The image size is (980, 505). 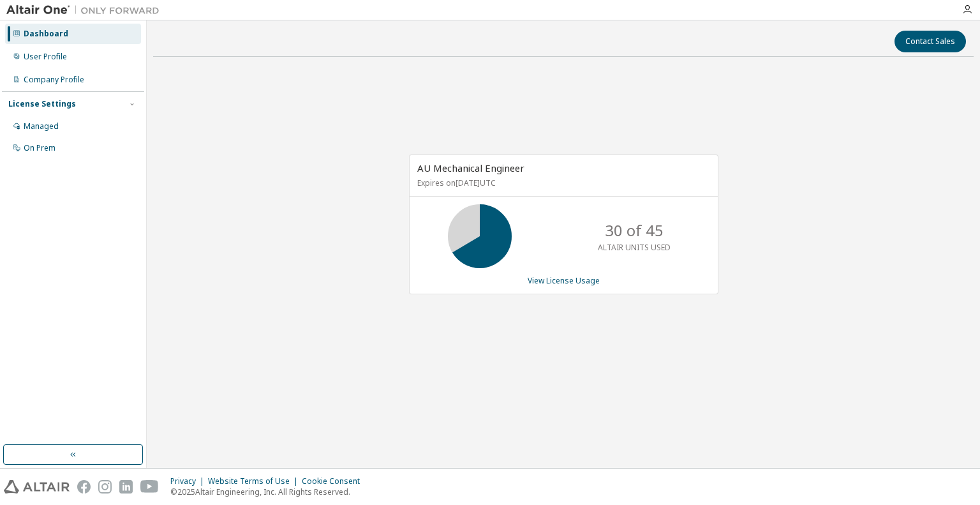 I want to click on img: linkedin.svg, so click(x=125, y=486).